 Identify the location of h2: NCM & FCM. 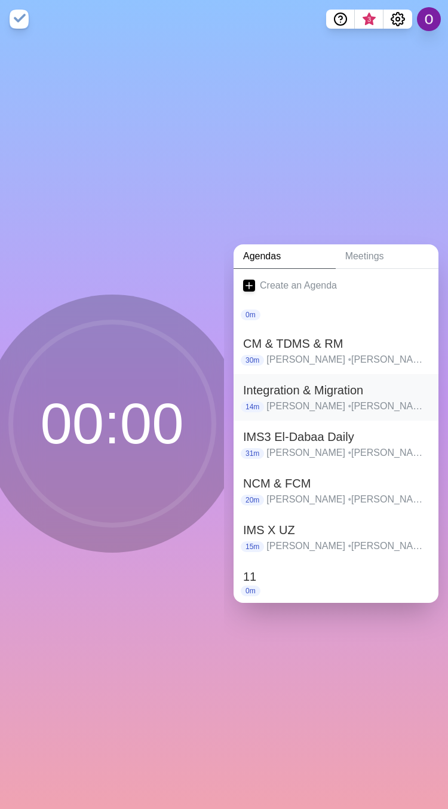
(336, 483).